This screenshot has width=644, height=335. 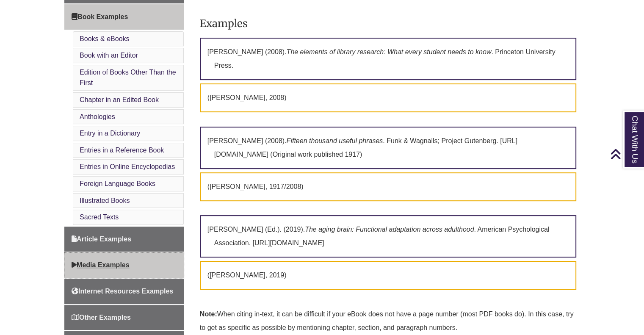 I want to click on span: Book Examples, so click(x=100, y=17).